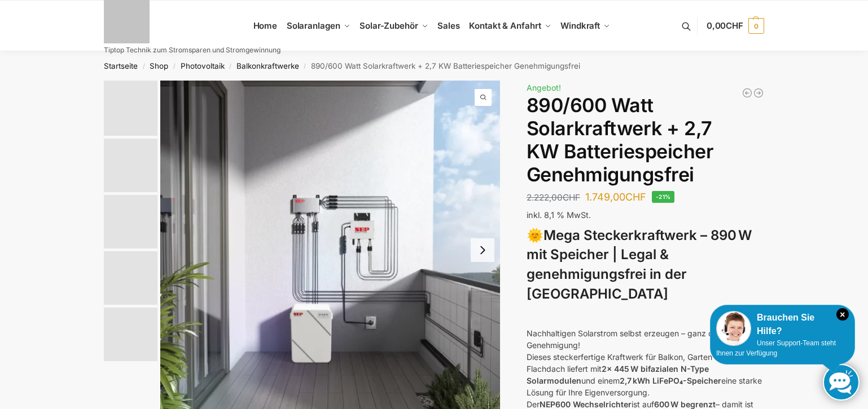 This screenshot has width=868, height=409. I want to click on span: -21%, so click(663, 197).